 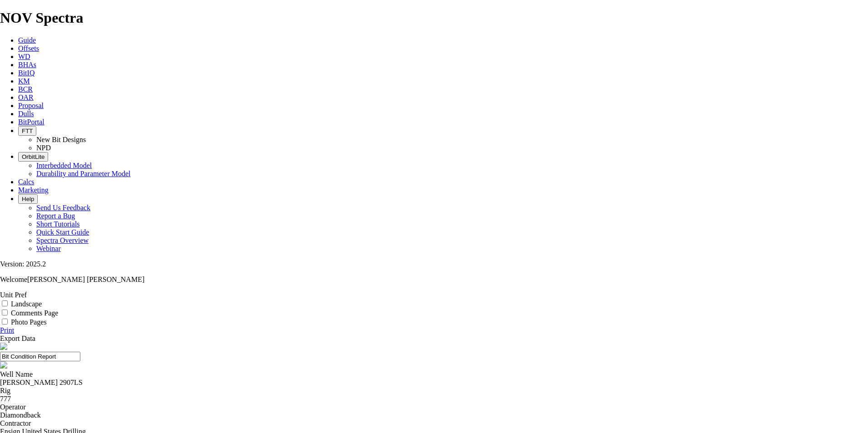 What do you see at coordinates (27, 40) in the screenshot?
I see `a: Guide` at bounding box center [27, 40].